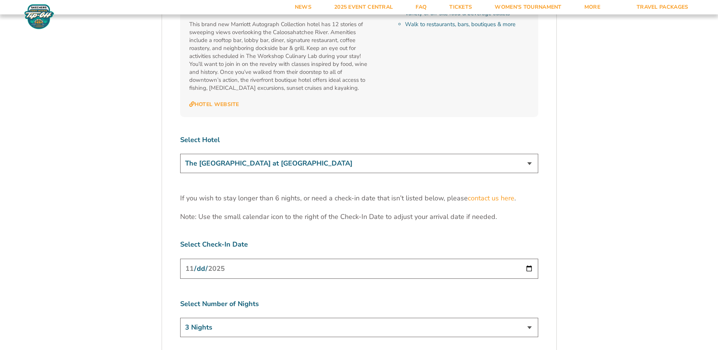 This screenshot has width=718, height=350. Describe the element at coordinates (359, 244) in the screenshot. I see `label: Select Check-In Date` at that location.